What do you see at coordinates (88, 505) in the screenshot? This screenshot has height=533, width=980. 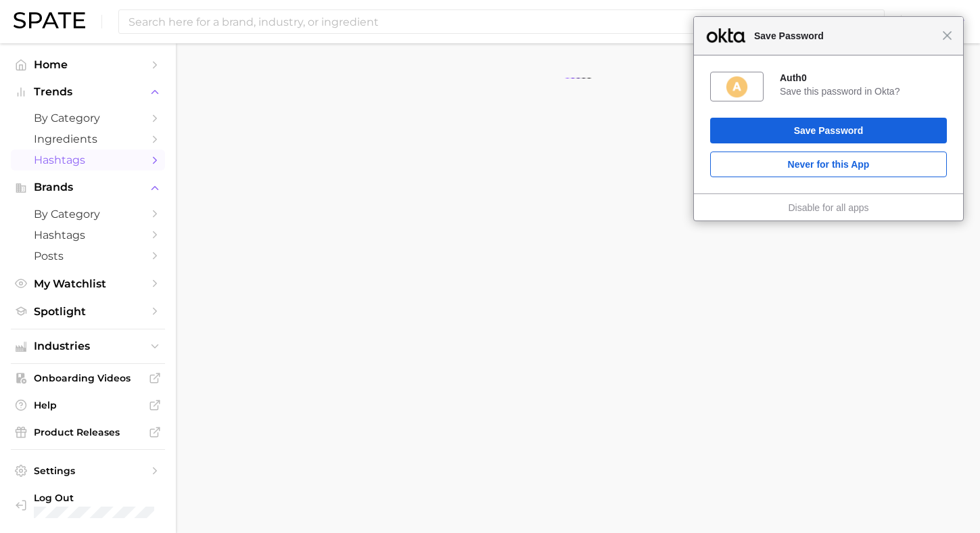 I see `a: Log out. Currently logged in with e-mail emilydy@benefitcosmetics.com.` at bounding box center [88, 505].